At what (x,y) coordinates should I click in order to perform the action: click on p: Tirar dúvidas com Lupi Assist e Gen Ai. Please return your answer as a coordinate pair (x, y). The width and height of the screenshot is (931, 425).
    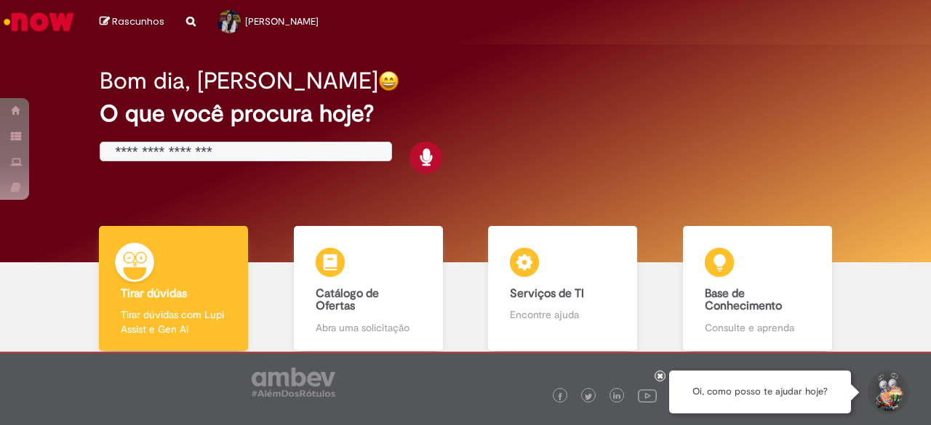
    Looking at the image, I should click on (173, 322).